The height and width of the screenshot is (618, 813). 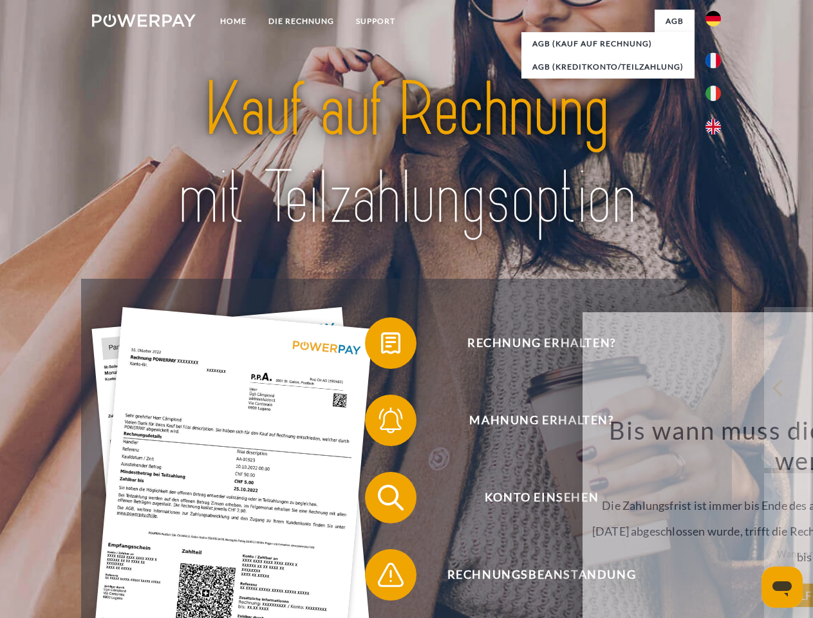 What do you see at coordinates (533, 421) in the screenshot?
I see `a: Mahnung erhalten?` at bounding box center [533, 421].